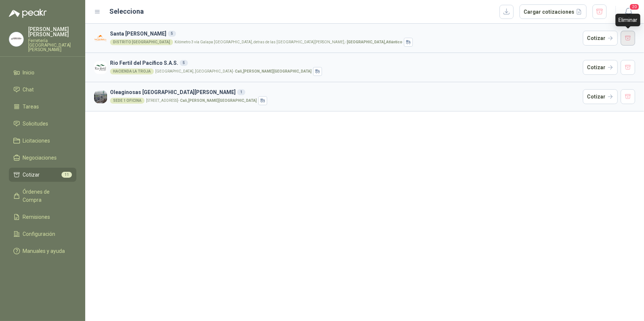 This screenshot has width=644, height=321. I want to click on span: Inicio, so click(29, 73).